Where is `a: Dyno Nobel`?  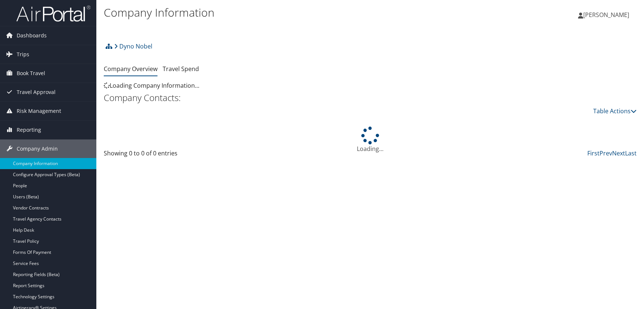
a: Dyno Nobel is located at coordinates (133, 46).